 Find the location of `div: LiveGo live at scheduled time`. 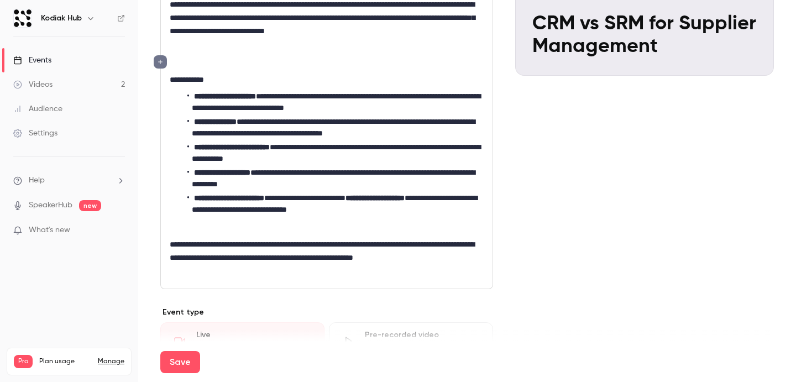

div: LiveGo live at scheduled time is located at coordinates (242, 341).